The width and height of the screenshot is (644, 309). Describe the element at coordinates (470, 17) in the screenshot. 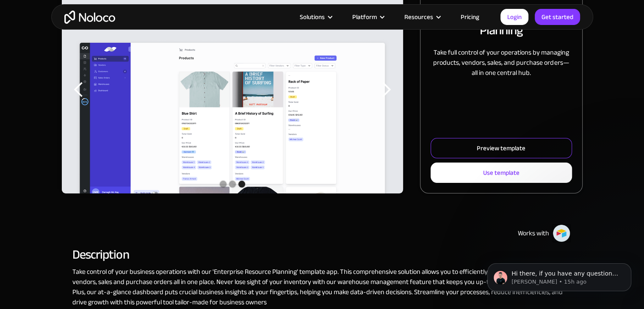

I see `a: Pricing` at that location.